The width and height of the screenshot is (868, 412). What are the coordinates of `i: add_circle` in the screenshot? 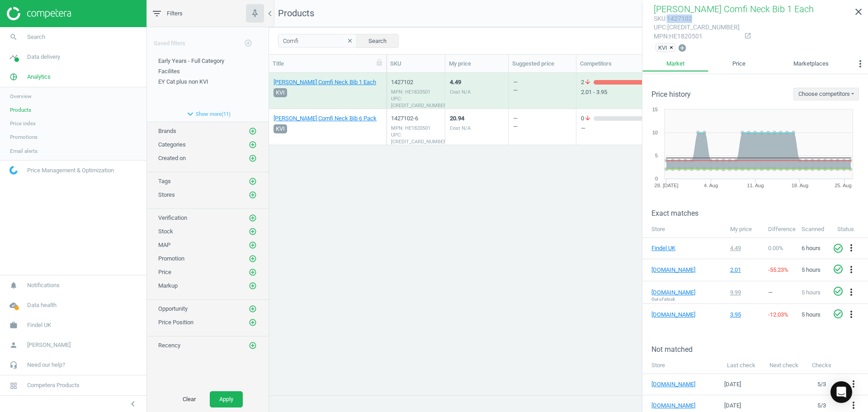 It's located at (683, 48).